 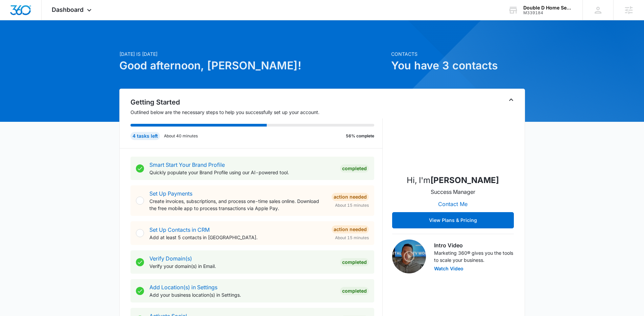 I want to click on button: View Plans & Pricing, so click(x=453, y=220).